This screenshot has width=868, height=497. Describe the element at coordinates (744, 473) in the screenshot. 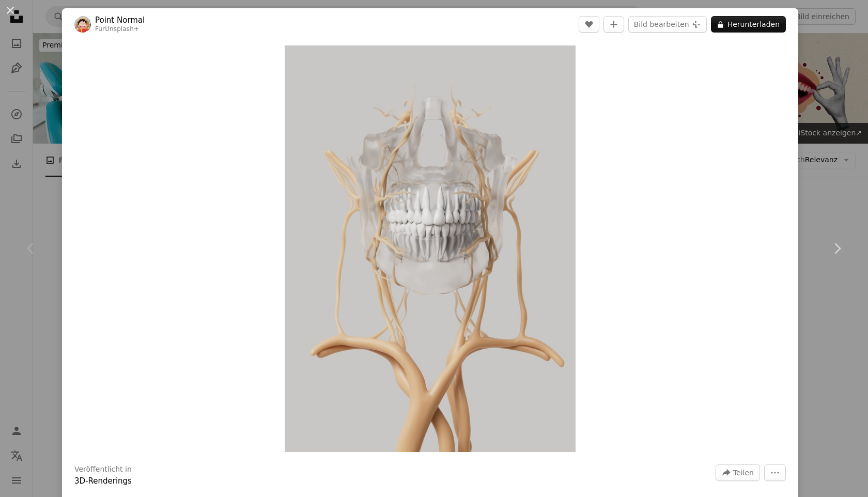

I see `span: Teilen` at that location.